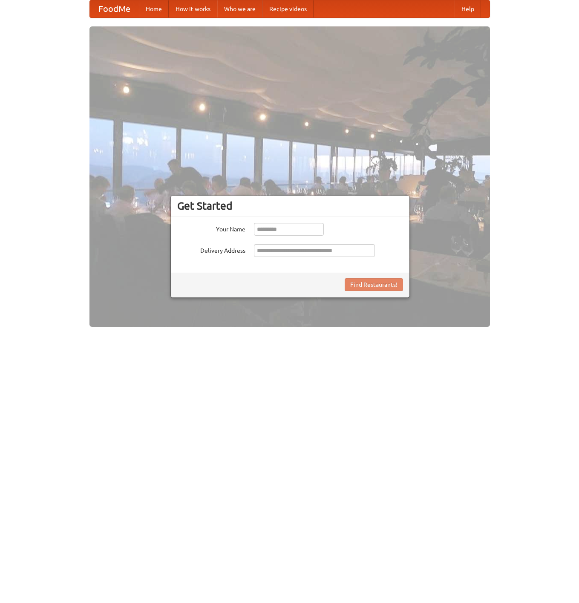 Image resolution: width=579 pixels, height=603 pixels. I want to click on label: Delivery Address, so click(211, 249).